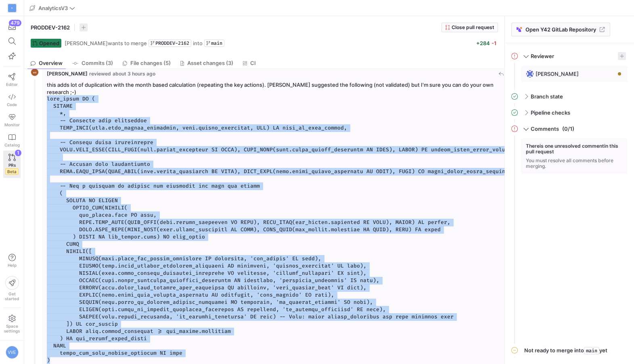 Image resolution: width=634 pixels, height=364 pixels. Describe the element at coordinates (18, 153) in the screenshot. I see `div: 1` at that location.